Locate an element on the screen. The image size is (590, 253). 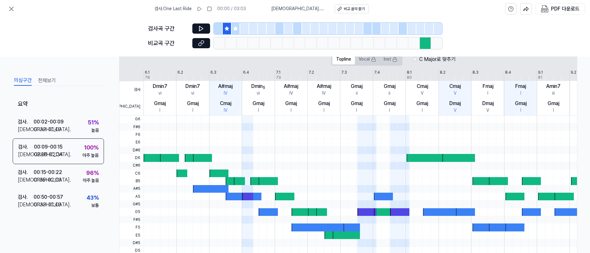
div: 00:09 - 00:15 is located at coordinates (48, 147).